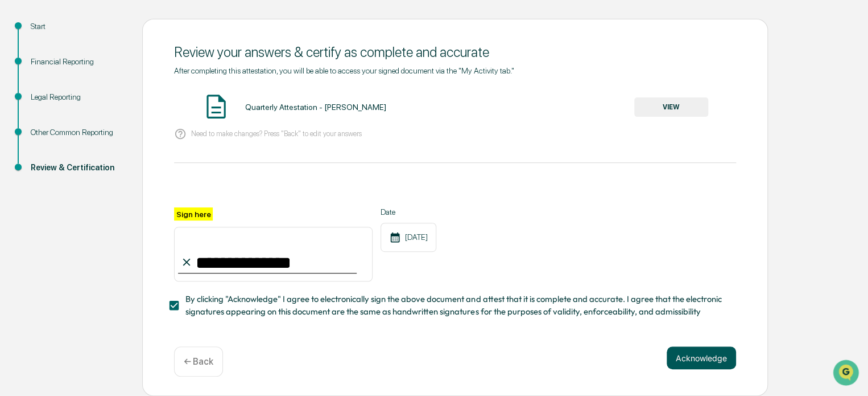 The image size is (868, 396). Describe the element at coordinates (41, 171) in the screenshot. I see `a: 🔎Data Lookup` at that location.